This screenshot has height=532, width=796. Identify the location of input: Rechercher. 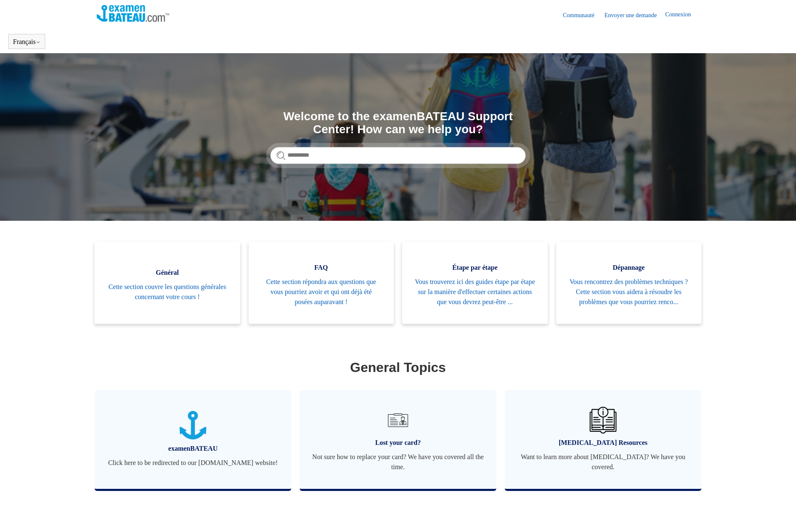
(398, 155).